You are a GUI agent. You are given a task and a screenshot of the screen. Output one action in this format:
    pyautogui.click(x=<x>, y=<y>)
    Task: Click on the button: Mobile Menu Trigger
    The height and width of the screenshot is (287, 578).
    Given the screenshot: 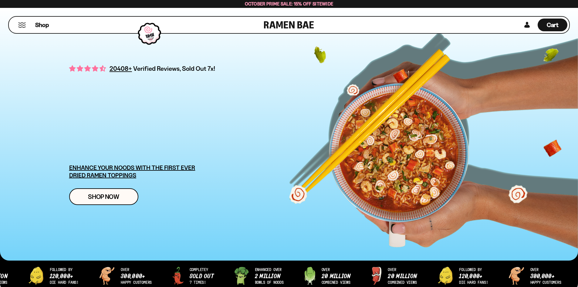 What is the action you would take?
    pyautogui.click(x=22, y=25)
    